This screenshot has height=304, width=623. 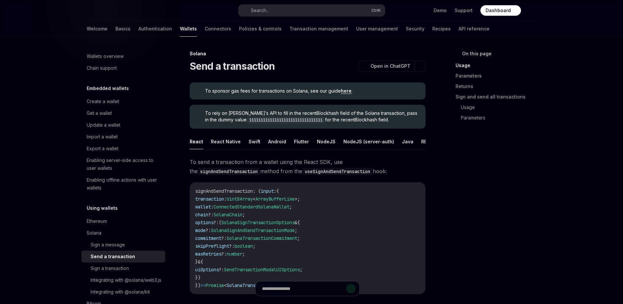 What do you see at coordinates (123, 292) in the screenshot?
I see `a: Integrating with @solana/kit` at bounding box center [123, 292].